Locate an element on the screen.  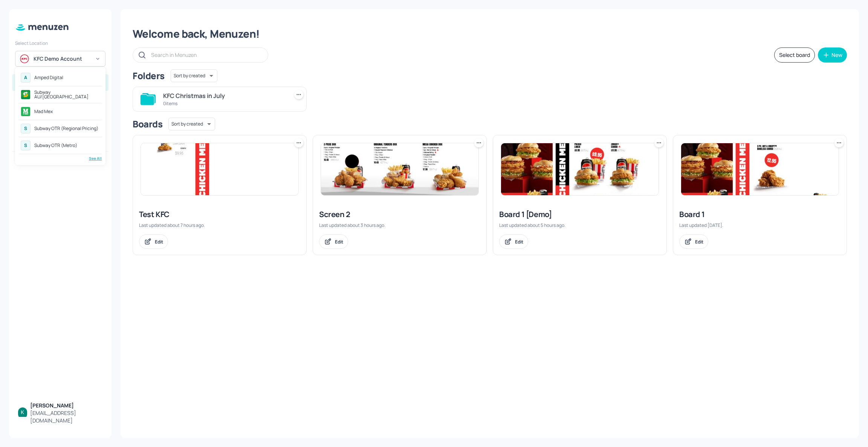
div: Amped Digital is located at coordinates (49, 77).